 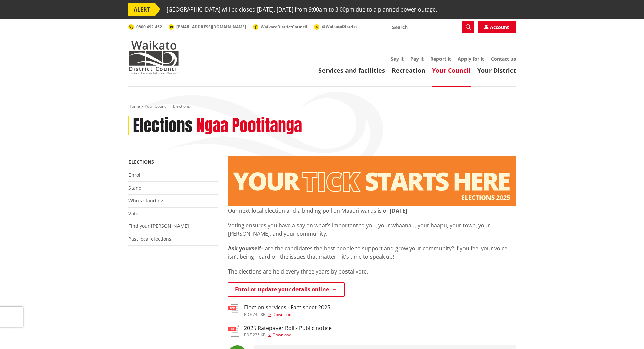 What do you see at coordinates (372, 253) in the screenshot?
I see `p: – are the candidates the best people to support and grow your community? If you feel your voice i...` at bounding box center [372, 253].